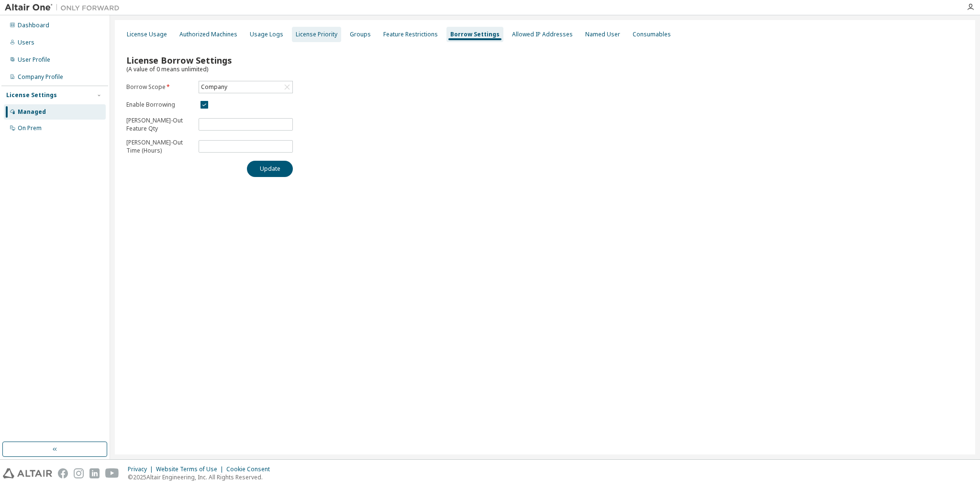 Image resolution: width=980 pixels, height=487 pixels. I want to click on div: Users, so click(26, 43).